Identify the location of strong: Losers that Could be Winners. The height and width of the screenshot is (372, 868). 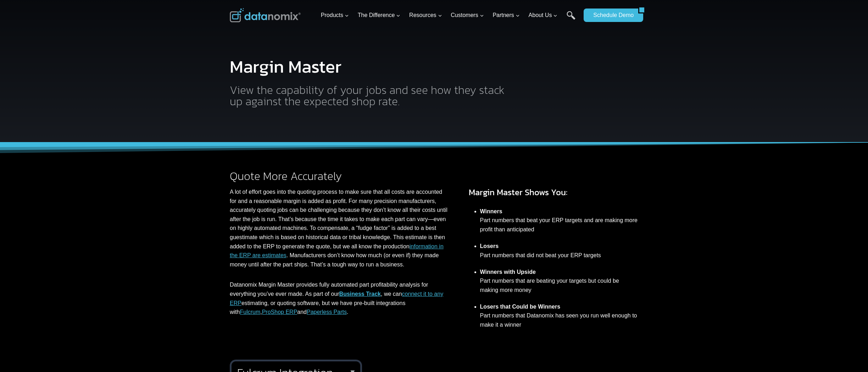
(520, 306).